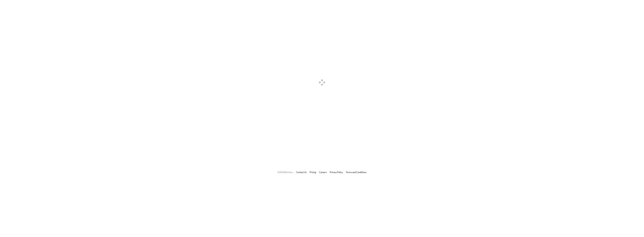  I want to click on span: © 2025 Effortless, so click(285, 172).